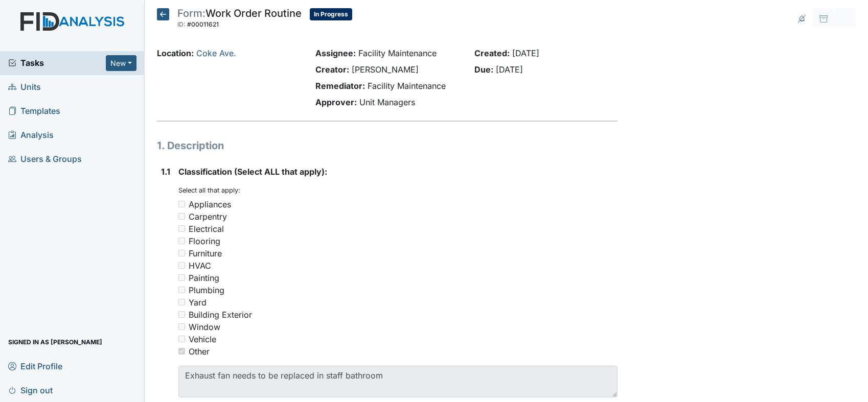  What do you see at coordinates (203, 24) in the screenshot?
I see `span: #00011621` at bounding box center [203, 24].